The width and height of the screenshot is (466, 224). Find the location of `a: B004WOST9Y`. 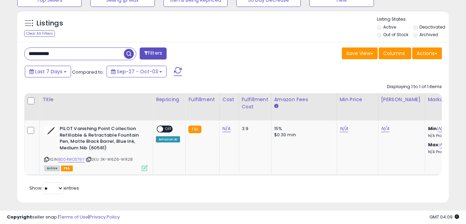

a: B004WOST9Y is located at coordinates (71, 160).